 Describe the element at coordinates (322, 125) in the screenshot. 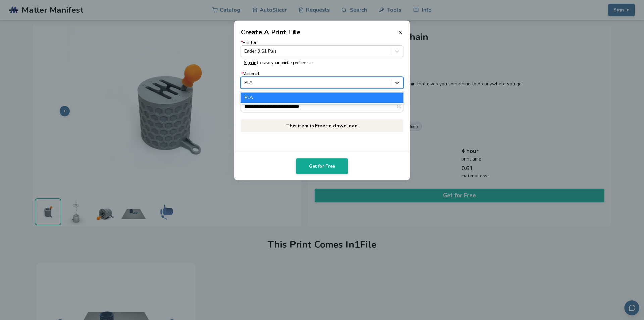

I see `p: This item is Free to download` at that location.